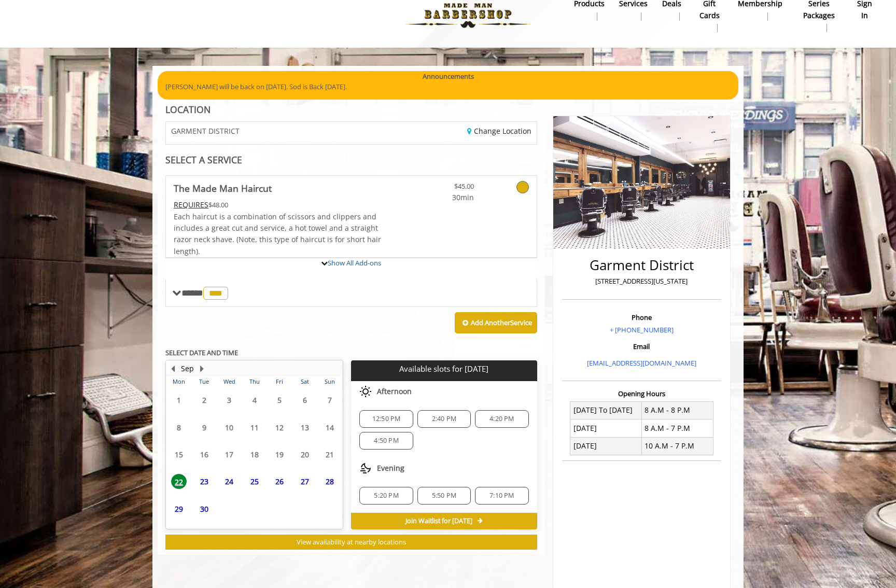 The image size is (896, 588). What do you see at coordinates (305, 482) in the screenshot?
I see `td: Select day27` at bounding box center [305, 482].